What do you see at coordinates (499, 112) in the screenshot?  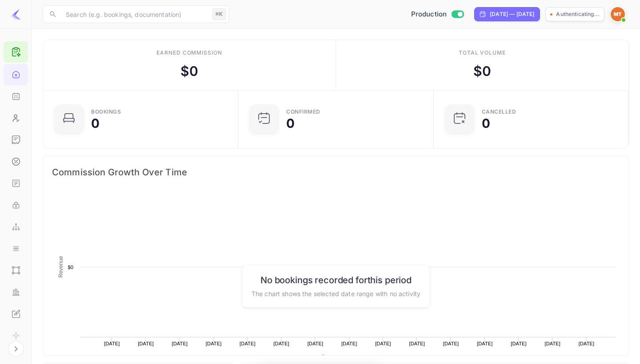 I see `div: CANCELLED` at bounding box center [499, 112].